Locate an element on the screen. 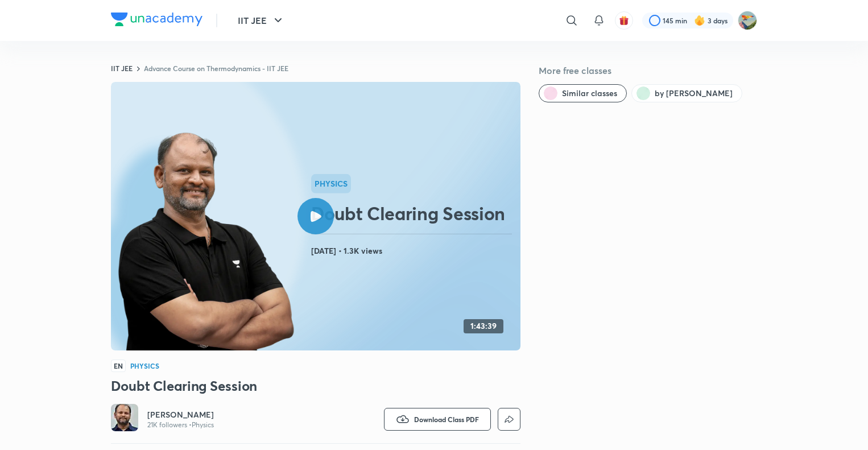  span: Download Class PDF is located at coordinates (446, 420).